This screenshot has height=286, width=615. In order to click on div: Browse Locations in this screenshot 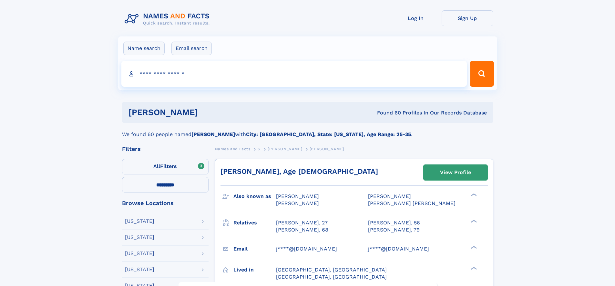, I will do `click(165, 203)`.